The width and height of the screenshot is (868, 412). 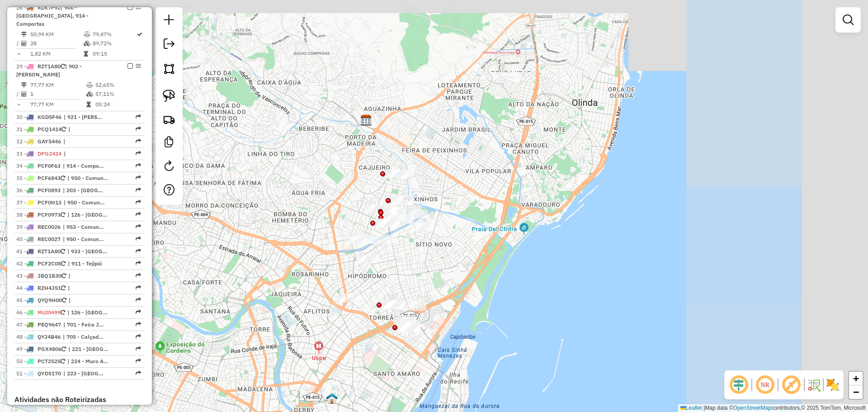 I want to click on span: 40 -, so click(x=39, y=239).